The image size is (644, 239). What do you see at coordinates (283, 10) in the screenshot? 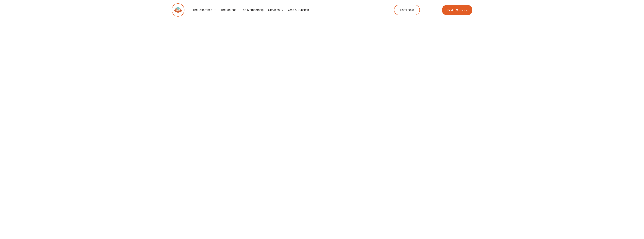
I see `nav: Menu` at bounding box center [283, 10].